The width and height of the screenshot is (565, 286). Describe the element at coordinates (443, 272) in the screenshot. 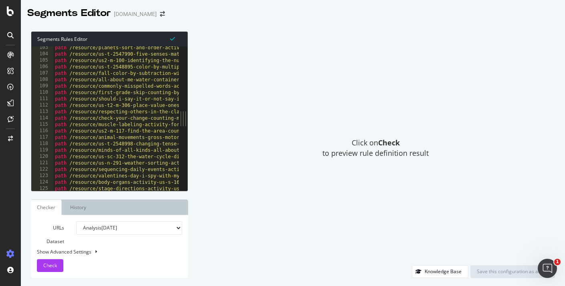

I see `div: Knowledge Base` at that location.